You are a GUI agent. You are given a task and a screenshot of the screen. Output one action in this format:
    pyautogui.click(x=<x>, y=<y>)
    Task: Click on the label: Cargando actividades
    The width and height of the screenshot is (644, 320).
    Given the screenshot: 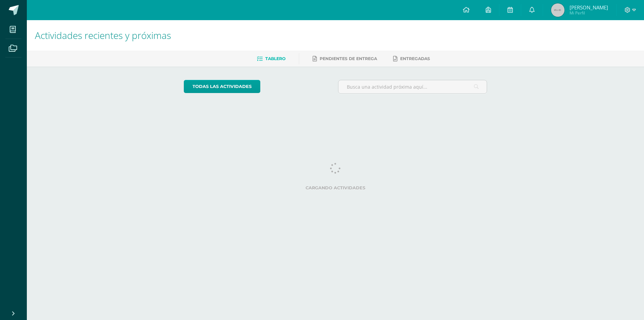 What is the action you would take?
    pyautogui.click(x=335, y=188)
    